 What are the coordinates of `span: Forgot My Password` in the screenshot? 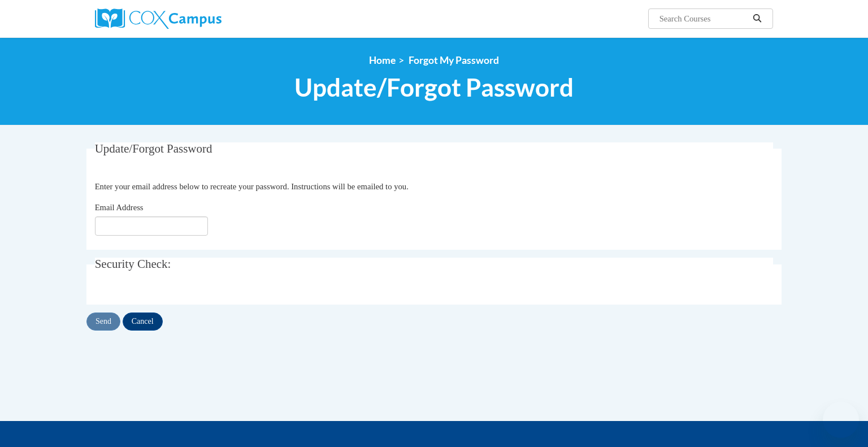 It's located at (454, 60).